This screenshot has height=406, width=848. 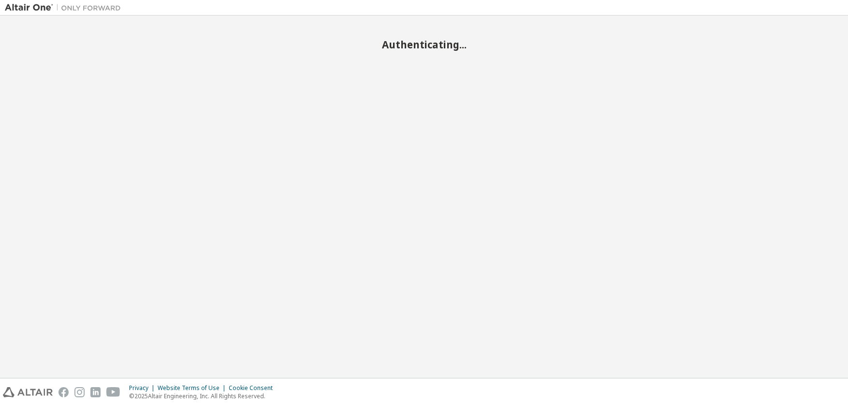 What do you see at coordinates (79, 392) in the screenshot?
I see `img: instagram.svg` at bounding box center [79, 392].